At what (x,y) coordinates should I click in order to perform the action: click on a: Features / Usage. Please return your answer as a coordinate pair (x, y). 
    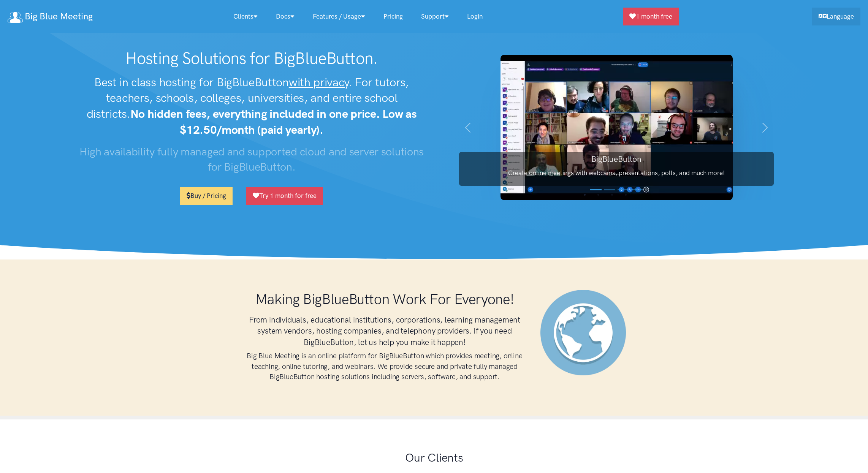
    Looking at the image, I should click on (339, 16).